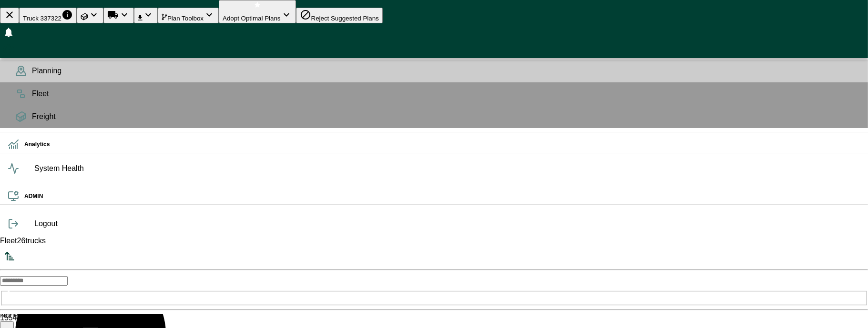 This screenshot has height=328, width=868. What do you see at coordinates (21, 241) in the screenshot?
I see `span: 26` at bounding box center [21, 241].